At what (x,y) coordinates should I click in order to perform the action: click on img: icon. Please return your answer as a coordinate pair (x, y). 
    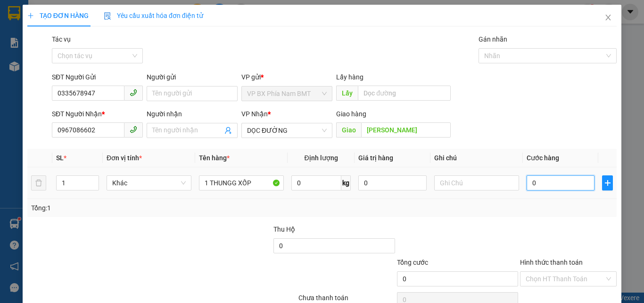
    Looking at the image, I should click on (107, 16).